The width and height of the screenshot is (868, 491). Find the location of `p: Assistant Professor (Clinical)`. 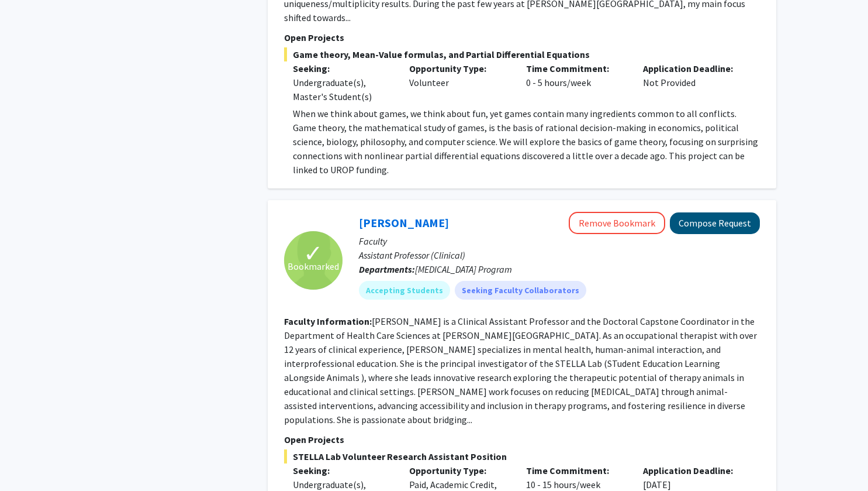

p: Assistant Professor (Clinical) is located at coordinates (559, 255).